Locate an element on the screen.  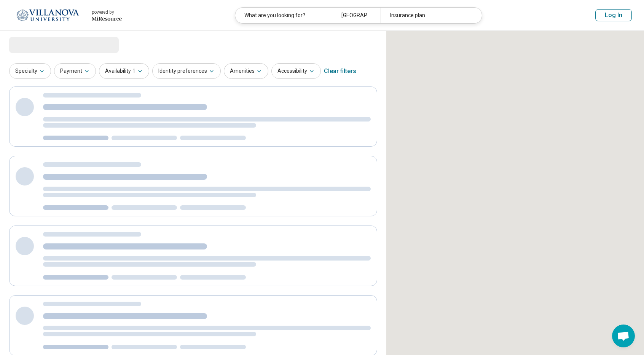
button: Specialty is located at coordinates (30, 71).